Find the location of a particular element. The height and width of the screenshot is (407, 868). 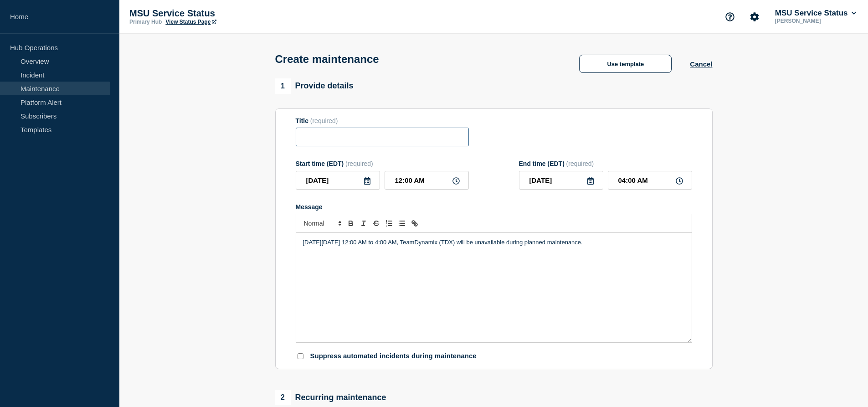

input: Suppress automated incidents during maintenance is located at coordinates (300, 356).